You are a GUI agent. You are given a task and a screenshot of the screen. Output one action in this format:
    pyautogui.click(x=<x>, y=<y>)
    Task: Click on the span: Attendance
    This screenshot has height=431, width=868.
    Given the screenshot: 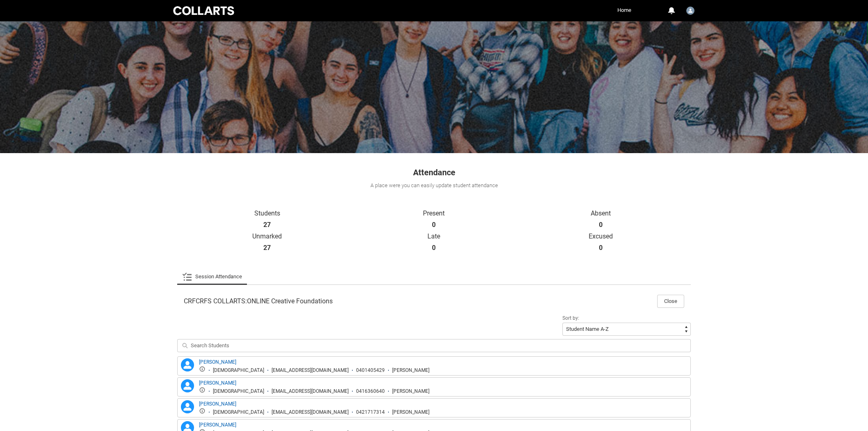 What is the action you would take?
    pyautogui.click(x=434, y=172)
    